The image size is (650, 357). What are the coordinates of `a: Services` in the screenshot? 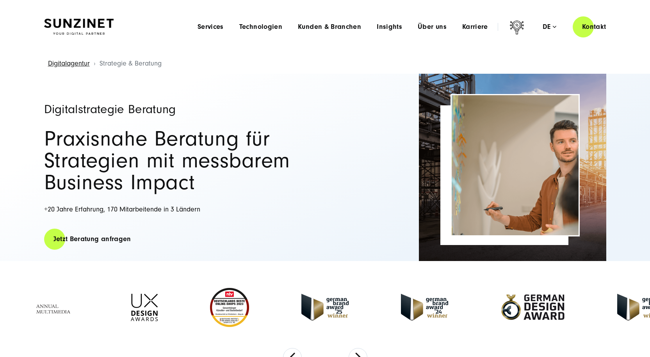 It's located at (210, 27).